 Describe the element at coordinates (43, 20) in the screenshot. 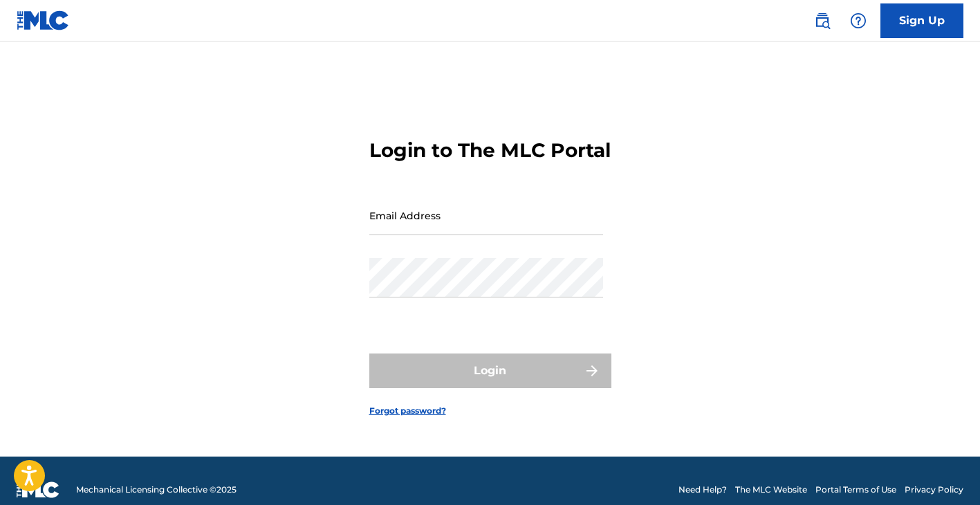

I see `img: MLC Logo` at that location.